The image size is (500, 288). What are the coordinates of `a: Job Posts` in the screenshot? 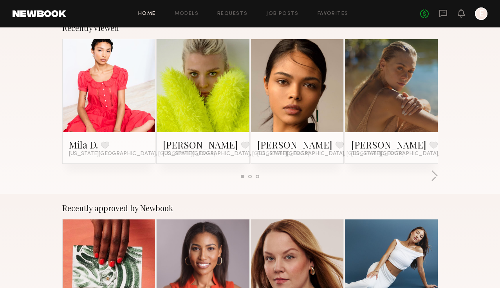 It's located at (282, 14).